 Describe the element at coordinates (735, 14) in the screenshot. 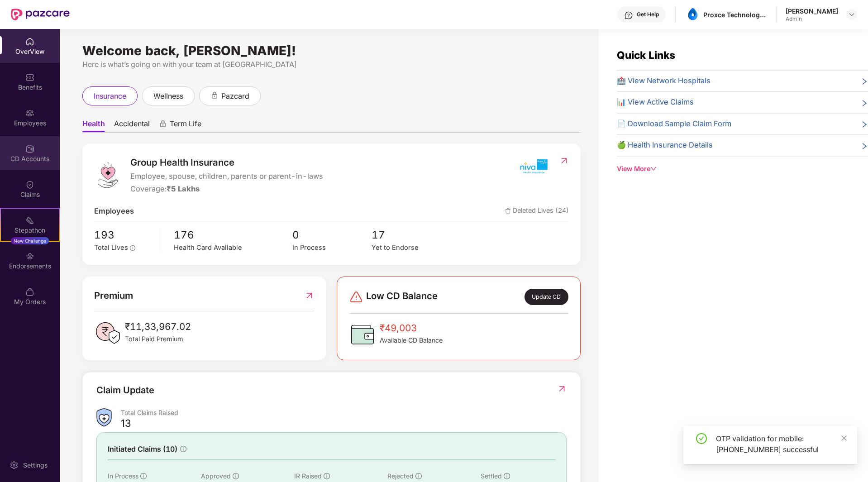

I see `div: Proxce Technologies` at that location.